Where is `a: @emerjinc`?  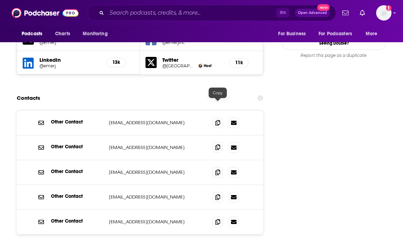
a: @emerjinc is located at coordinates (193, 42).